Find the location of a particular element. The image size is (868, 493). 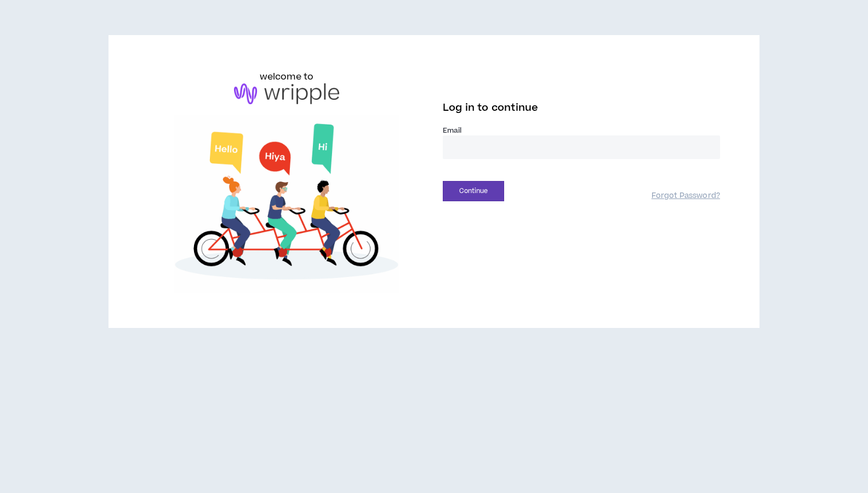

img: logo-brand.png is located at coordinates (286, 93).